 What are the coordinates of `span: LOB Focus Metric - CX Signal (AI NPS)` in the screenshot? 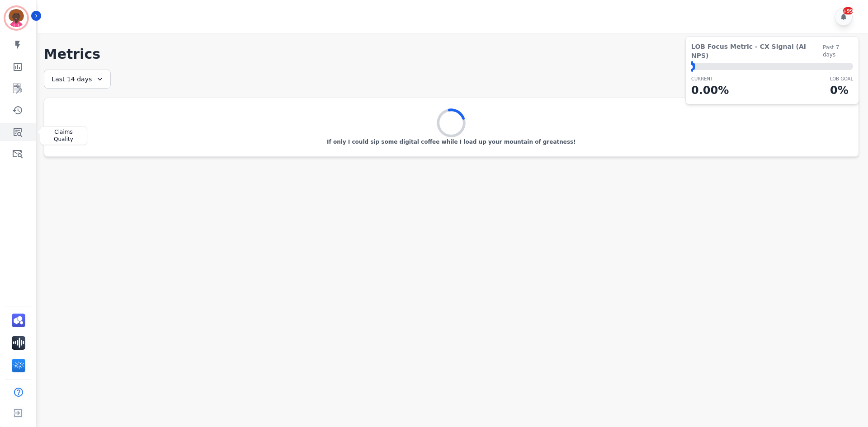 It's located at (757, 51).